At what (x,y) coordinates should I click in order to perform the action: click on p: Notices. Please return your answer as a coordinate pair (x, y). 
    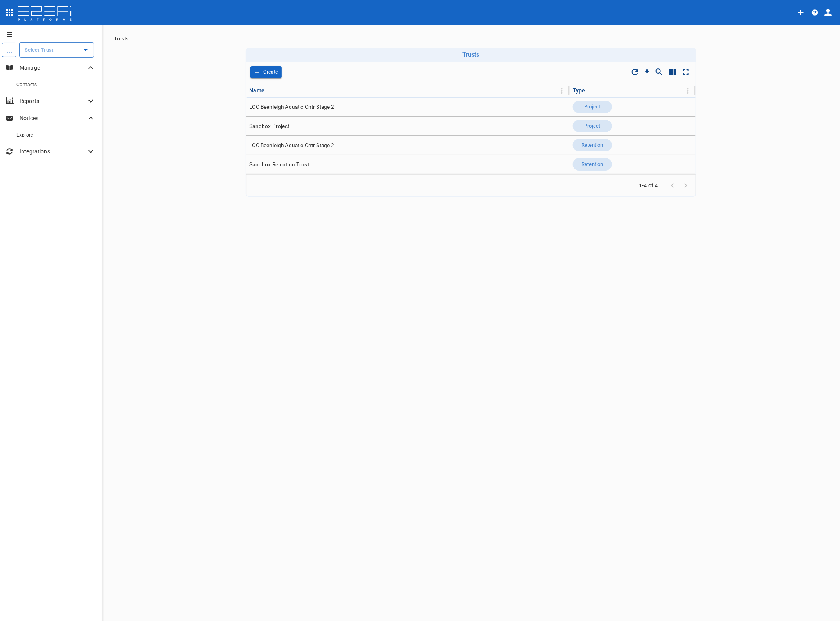
    Looking at the image, I should click on (53, 118).